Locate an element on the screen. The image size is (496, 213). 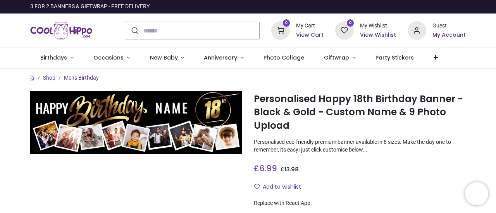
span: Giftwrap is located at coordinates (336, 58).